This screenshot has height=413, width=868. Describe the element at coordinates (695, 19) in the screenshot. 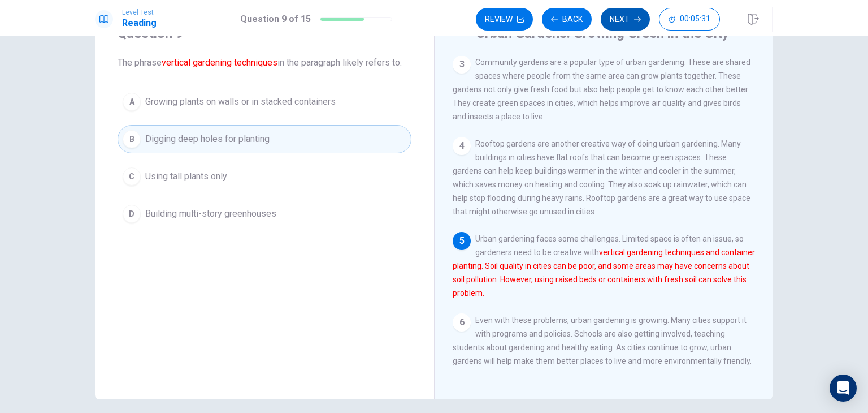

I see `span: 00:05:31` at that location.